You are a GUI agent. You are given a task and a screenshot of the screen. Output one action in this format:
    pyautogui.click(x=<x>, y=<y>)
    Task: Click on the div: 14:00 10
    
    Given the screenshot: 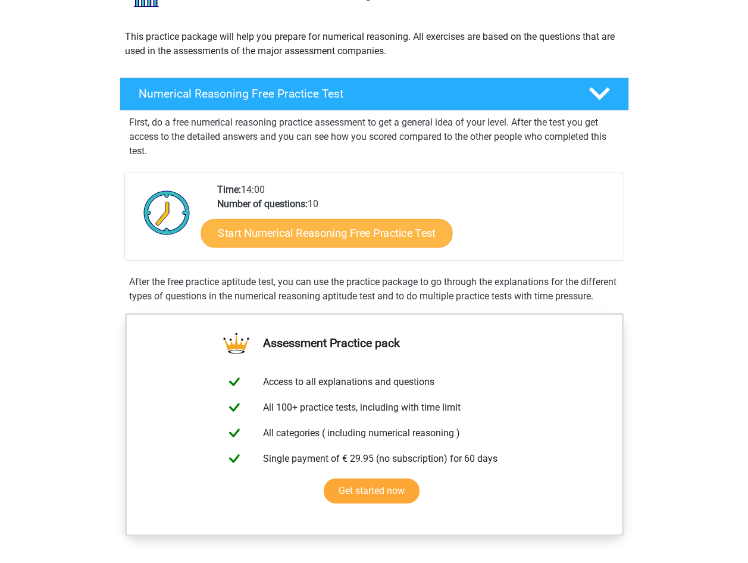 What is the action you would take?
    pyautogui.click(x=415, y=221)
    